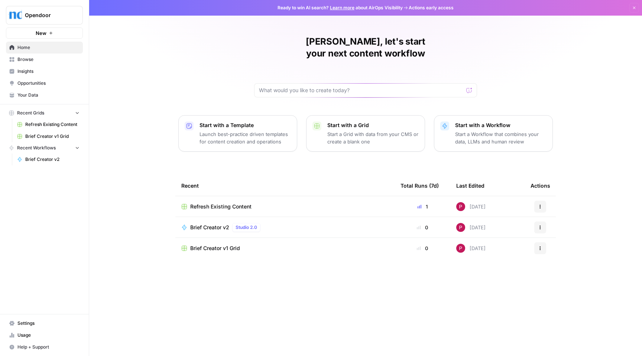 The height and width of the screenshot is (356, 642). I want to click on button: New, so click(44, 33).